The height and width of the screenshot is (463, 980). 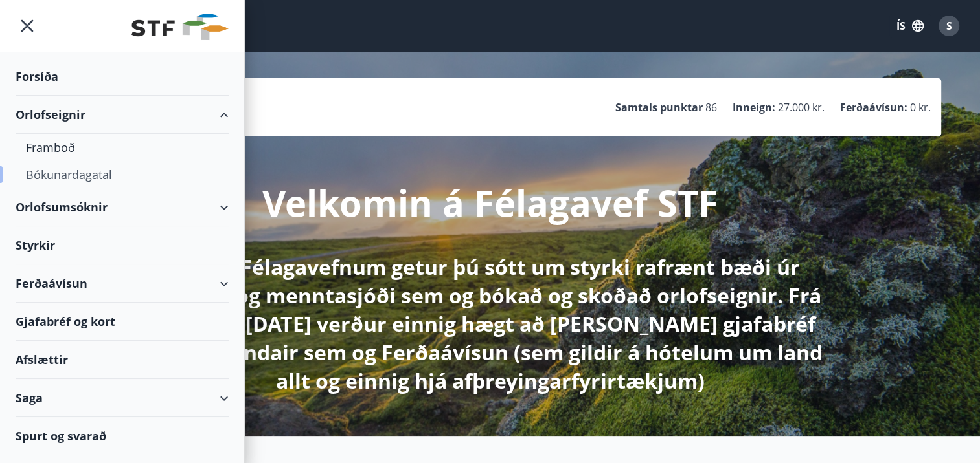 What do you see at coordinates (490, 203) in the screenshot?
I see `p: Velkomin á Félagavef STF` at bounding box center [490, 203].